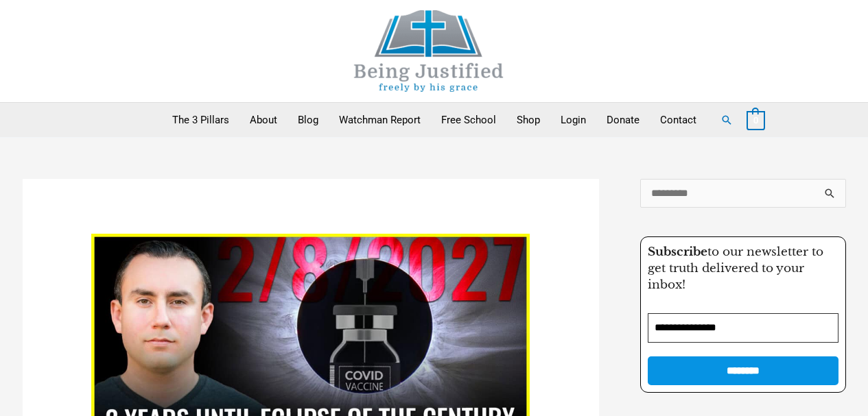 The width and height of the screenshot is (868, 416). Describe the element at coordinates (726, 120) in the screenshot. I see `a: Search button` at that location.